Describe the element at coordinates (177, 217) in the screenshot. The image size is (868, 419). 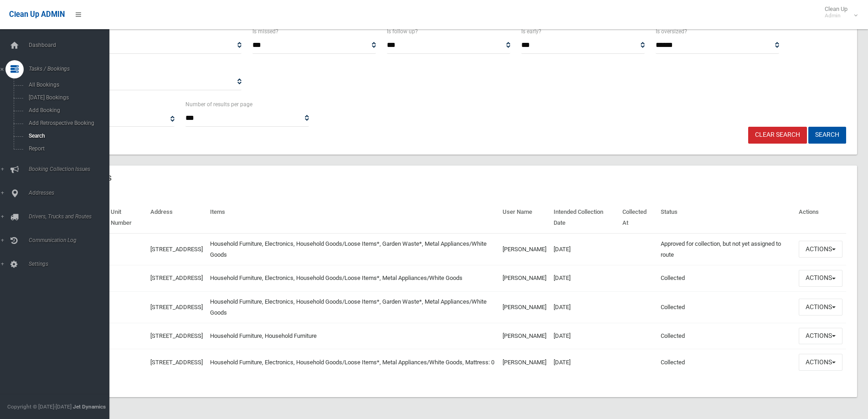
I see `th: Address` at that location.